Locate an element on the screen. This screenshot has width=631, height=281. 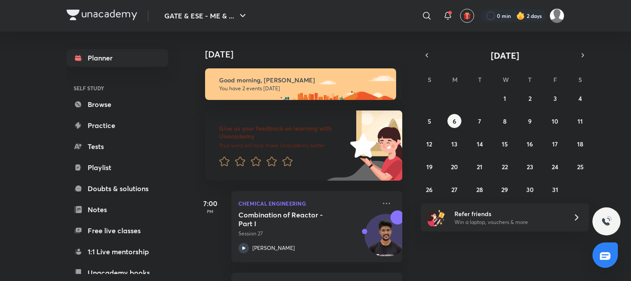
button: October 8, 2025 is located at coordinates (505, 121).